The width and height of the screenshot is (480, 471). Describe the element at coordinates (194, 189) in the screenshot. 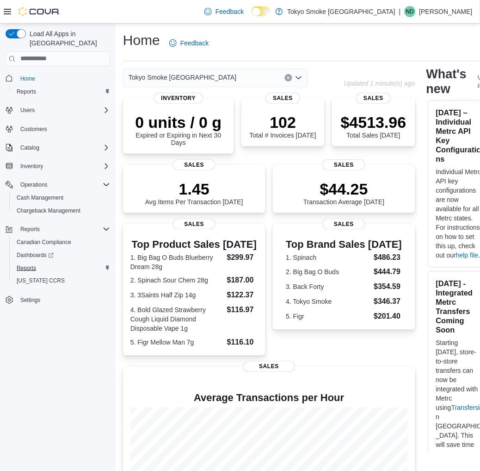

I see `p: 1.45` at that location.